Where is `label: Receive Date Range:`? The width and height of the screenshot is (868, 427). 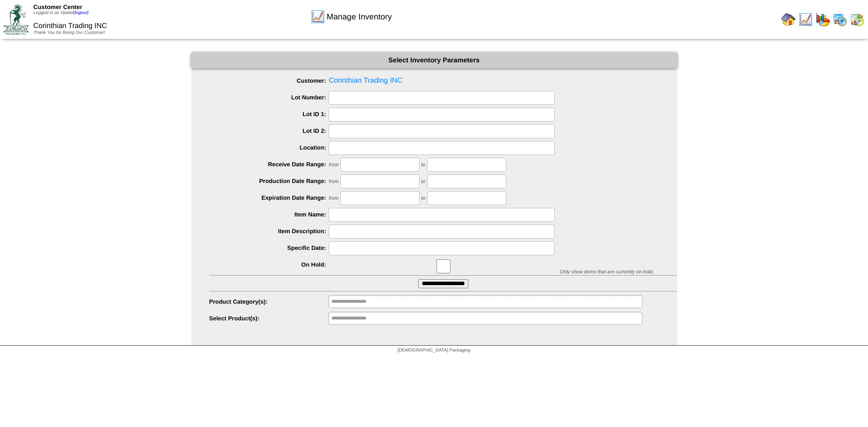
label: Receive Date Range: is located at coordinates (269, 164).